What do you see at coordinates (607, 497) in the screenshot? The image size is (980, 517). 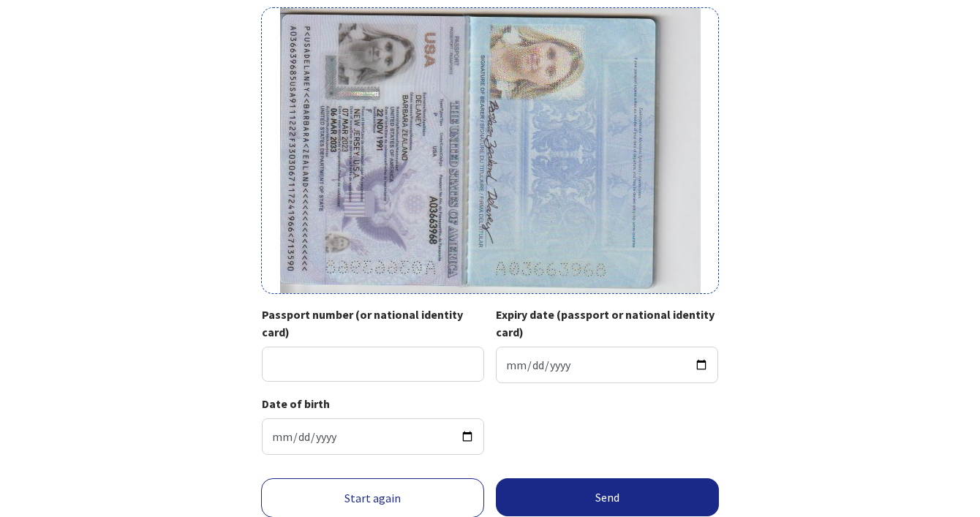 I see `font: Send` at bounding box center [607, 497].